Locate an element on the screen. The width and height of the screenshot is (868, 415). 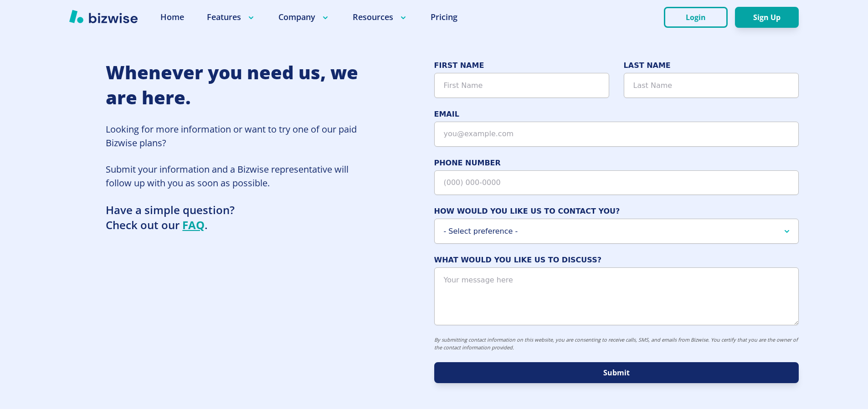
button: Sign Up is located at coordinates (767, 17).